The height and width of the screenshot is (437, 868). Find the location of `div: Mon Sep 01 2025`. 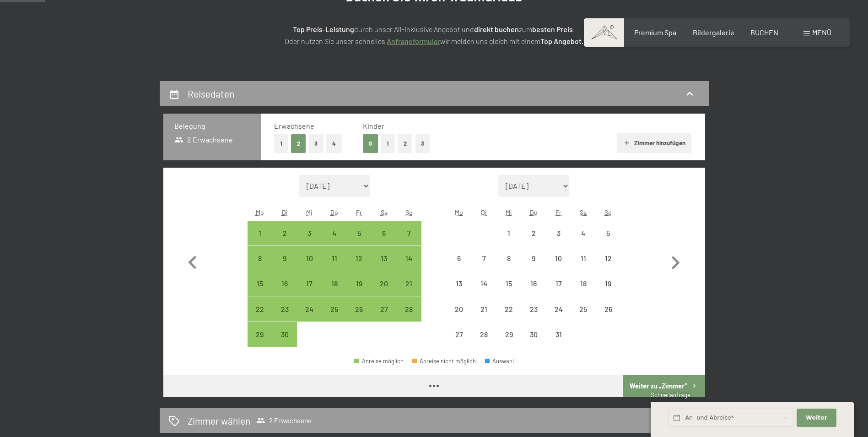

div: Mon Sep 01 2025 is located at coordinates (260, 233).